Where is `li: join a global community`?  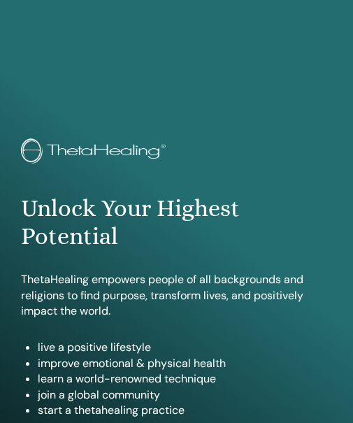 li: join a global community is located at coordinates (185, 395).